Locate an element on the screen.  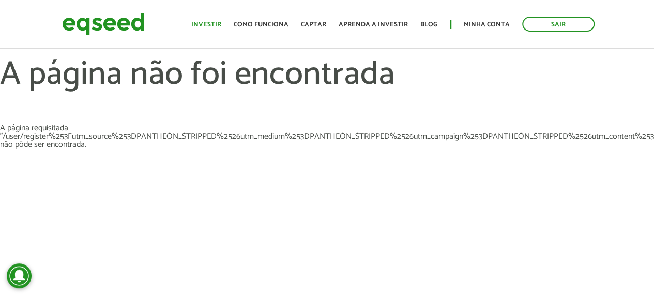
a: Investir is located at coordinates (206, 24).